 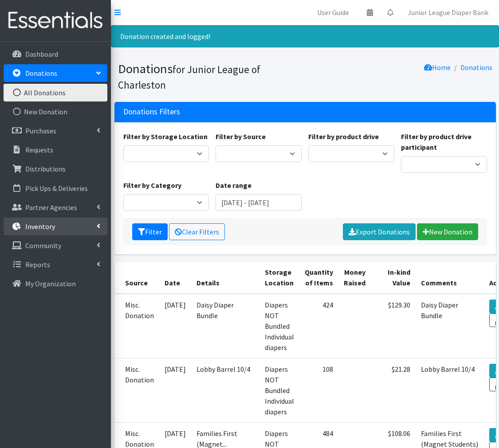 I want to click on h1: Donations, so click(x=209, y=76).